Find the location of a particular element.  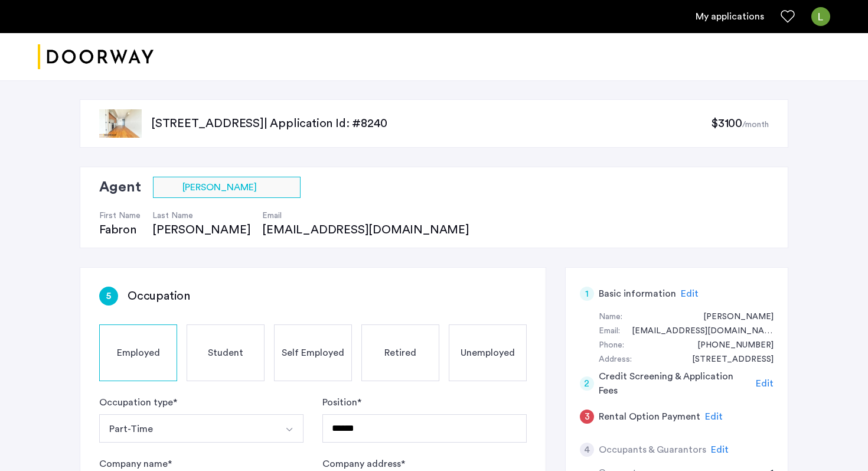

div: Fabron is located at coordinates (120, 229).